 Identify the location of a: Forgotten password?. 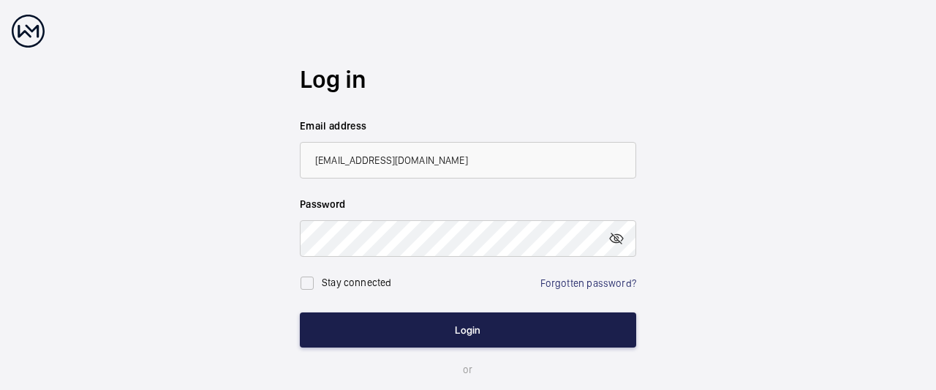
(588, 283).